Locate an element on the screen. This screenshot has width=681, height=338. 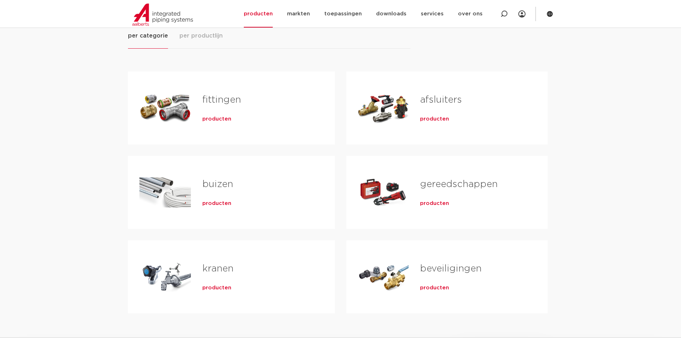
a: kranen is located at coordinates (218, 269).